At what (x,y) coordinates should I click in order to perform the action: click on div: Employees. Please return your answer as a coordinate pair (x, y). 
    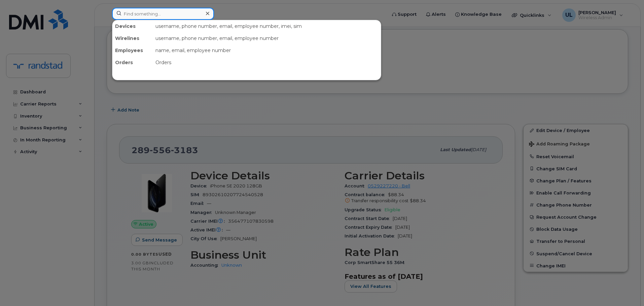
    Looking at the image, I should click on (133, 51).